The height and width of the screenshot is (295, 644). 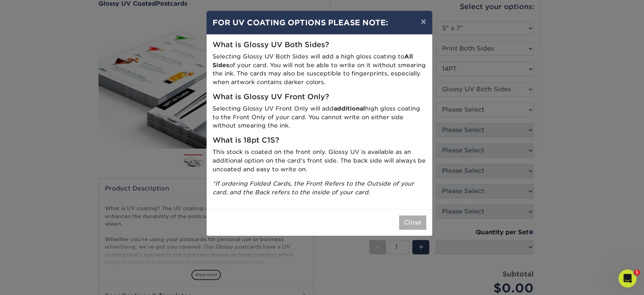 What do you see at coordinates (637, 272) in the screenshot?
I see `span: 1` at bounding box center [637, 272].